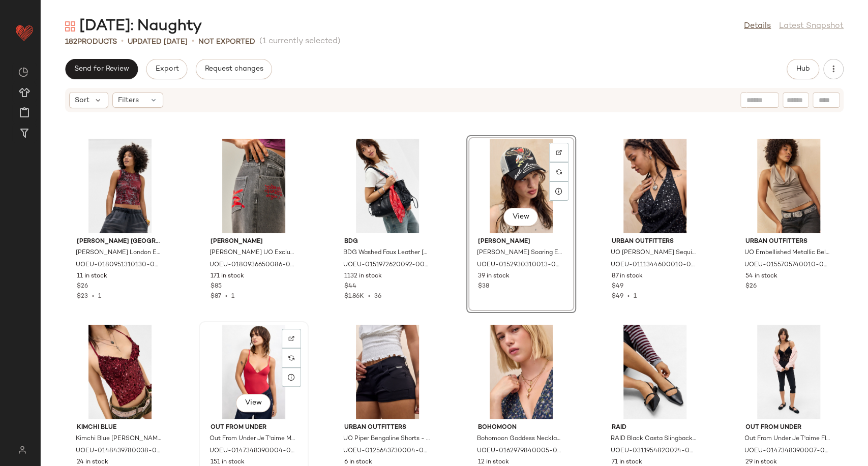  Describe the element at coordinates (216, 296) in the screenshot. I see `span: $87` at that location.